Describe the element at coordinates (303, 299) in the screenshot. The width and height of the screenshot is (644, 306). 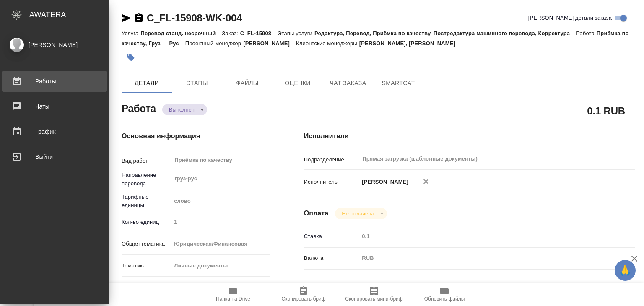
I see `span: Скопировать бриф` at that location.